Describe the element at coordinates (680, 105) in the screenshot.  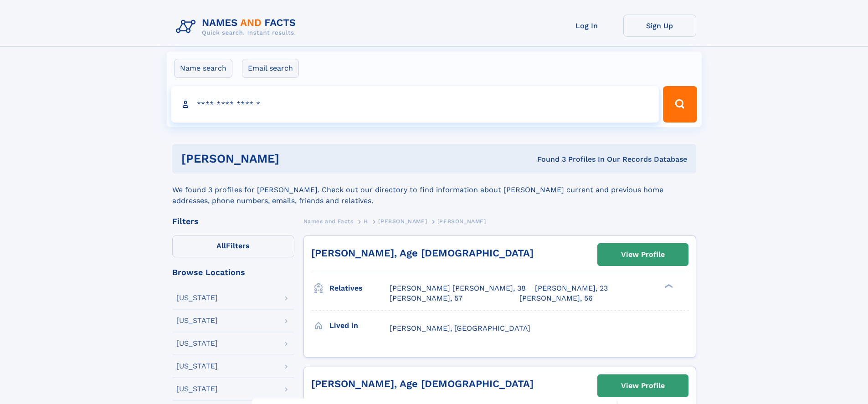
I see `button: Search Button` at that location.